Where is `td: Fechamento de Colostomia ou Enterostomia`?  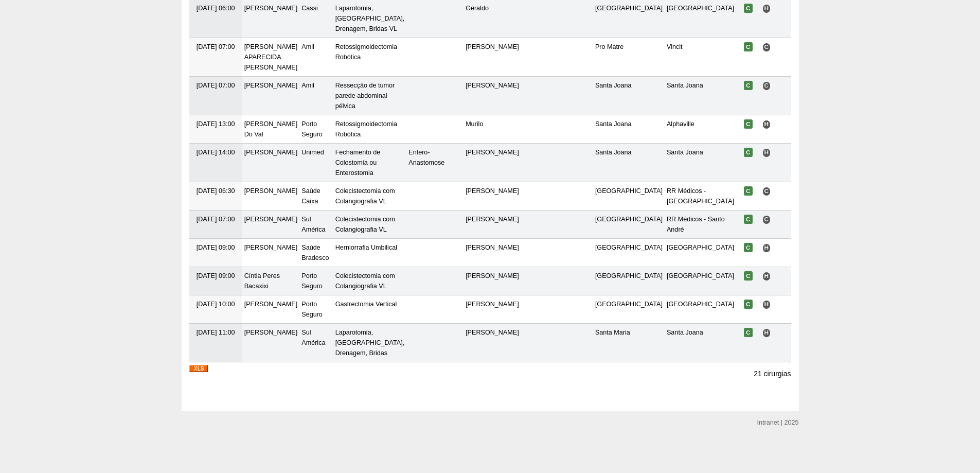 td: Fechamento de Colostomia ou Enterostomia is located at coordinates (370, 162).